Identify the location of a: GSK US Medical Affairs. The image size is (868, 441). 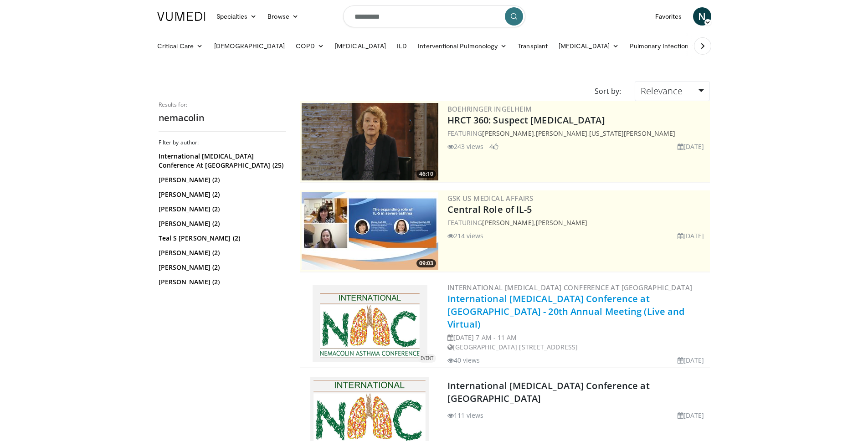
(490, 199).